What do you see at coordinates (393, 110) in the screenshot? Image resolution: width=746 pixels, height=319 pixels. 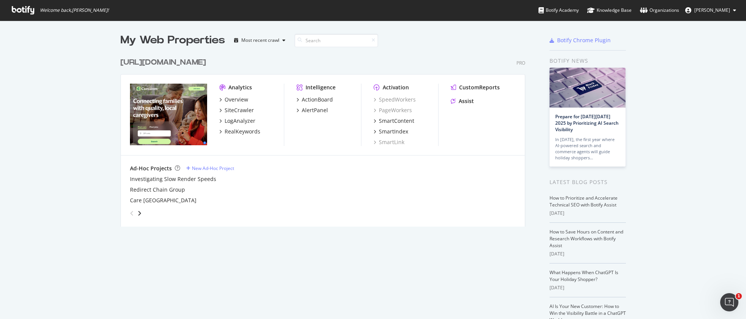 I see `div: PageWorkers` at bounding box center [393, 110].